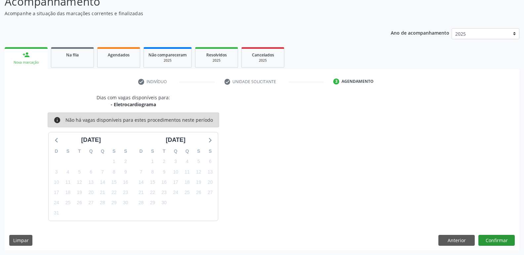 The width and height of the screenshot is (524, 255). I want to click on span: segunda-feira, 1 de setembro de 2025, so click(153, 162).